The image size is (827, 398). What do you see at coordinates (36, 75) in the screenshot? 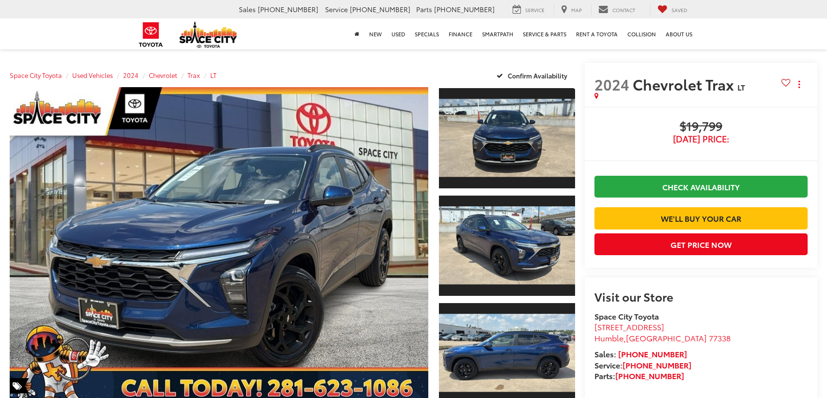
I see `a: Space City Toyota` at bounding box center [36, 75].